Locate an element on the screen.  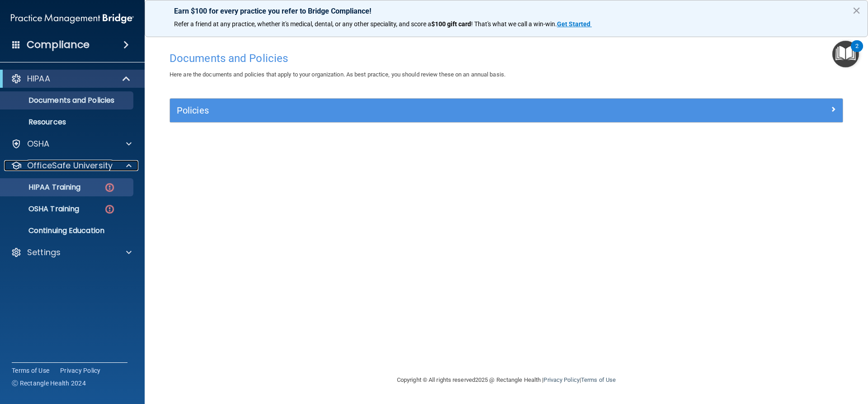
p: HIPAA is located at coordinates (39, 79).